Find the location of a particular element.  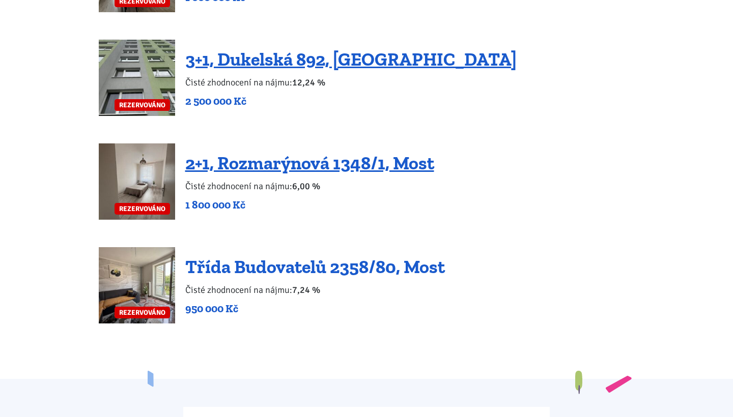

a: 2+1, Rozmarýnová 1348/1, Most is located at coordinates (310, 163).